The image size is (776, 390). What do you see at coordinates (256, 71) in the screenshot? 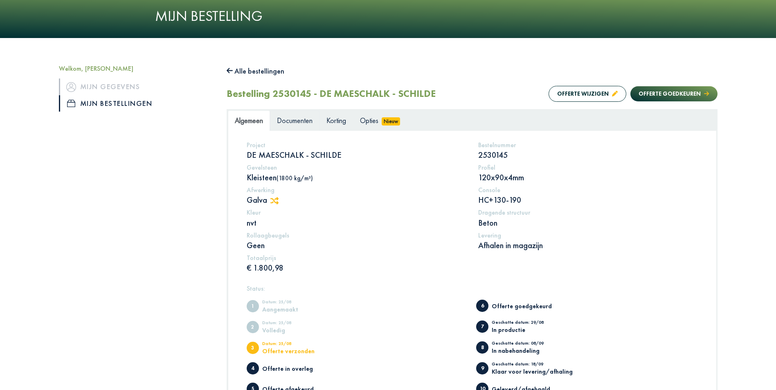
I see `button: Alle bestellingen` at bounding box center [256, 71].